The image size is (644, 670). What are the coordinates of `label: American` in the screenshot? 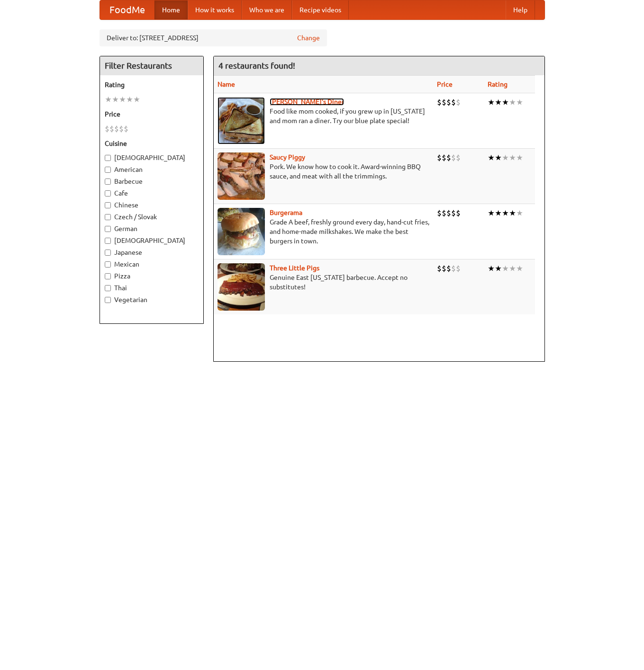 It's located at (152, 169).